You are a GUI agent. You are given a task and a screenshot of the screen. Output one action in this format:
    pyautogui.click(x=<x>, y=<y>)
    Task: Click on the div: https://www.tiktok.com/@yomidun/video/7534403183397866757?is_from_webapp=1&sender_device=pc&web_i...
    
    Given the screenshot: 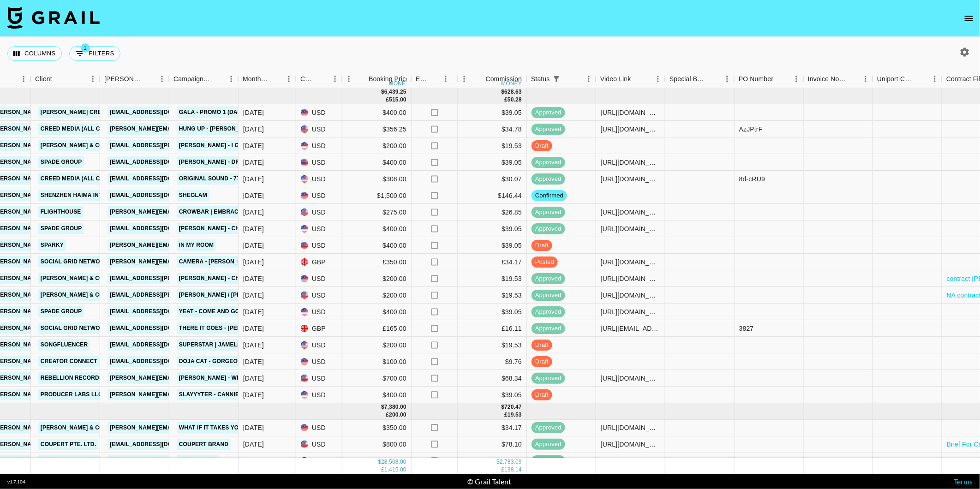 What is the action you would take?
    pyautogui.click(x=630, y=427)
    